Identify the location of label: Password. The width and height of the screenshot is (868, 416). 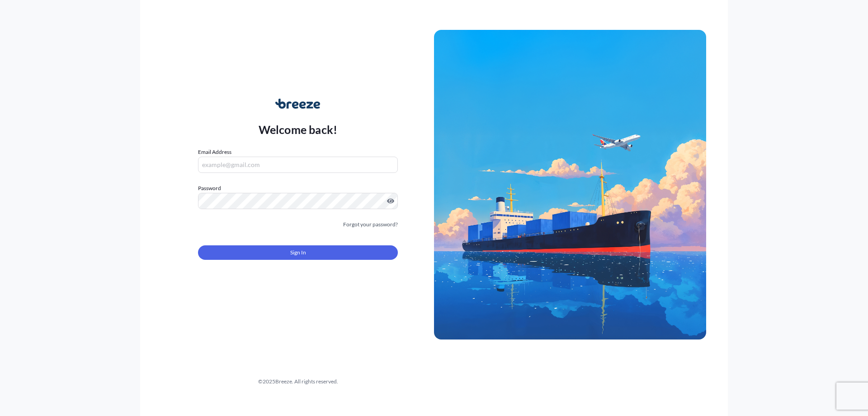
(298, 188).